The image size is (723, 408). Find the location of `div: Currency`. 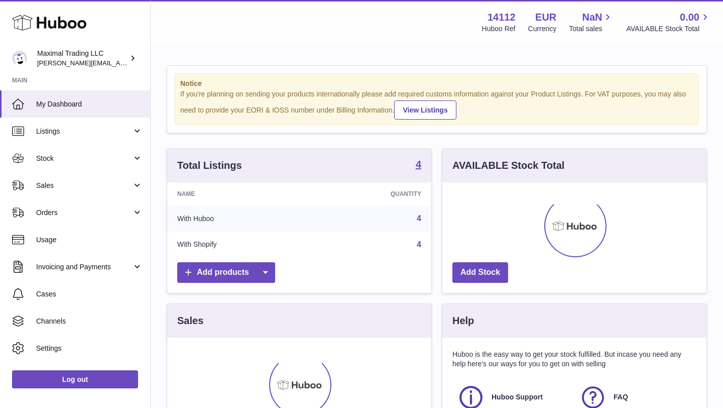

div: Currency is located at coordinates (542, 29).